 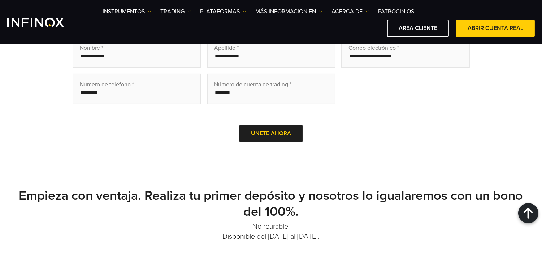 What do you see at coordinates (271, 133) in the screenshot?
I see `button: Únete ahora` at bounding box center [271, 133].